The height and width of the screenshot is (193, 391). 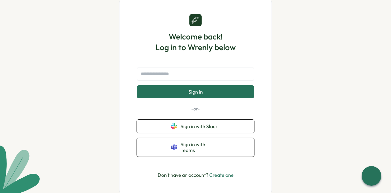 I want to click on h1: Welcome back! Log in to Wrenly below, so click(x=195, y=42).